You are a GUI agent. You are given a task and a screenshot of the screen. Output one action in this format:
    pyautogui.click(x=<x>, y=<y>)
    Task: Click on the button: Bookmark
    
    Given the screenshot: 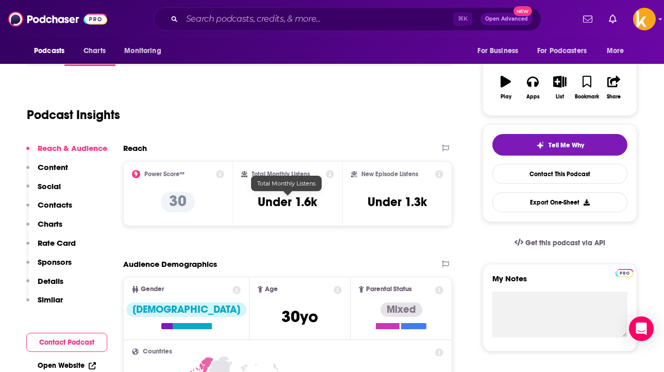 What is the action you would take?
    pyautogui.click(x=587, y=88)
    